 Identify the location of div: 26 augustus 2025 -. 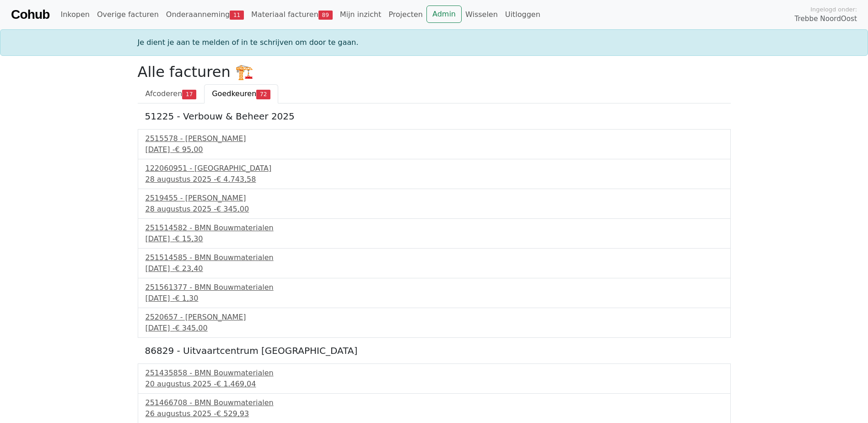
(434, 414).